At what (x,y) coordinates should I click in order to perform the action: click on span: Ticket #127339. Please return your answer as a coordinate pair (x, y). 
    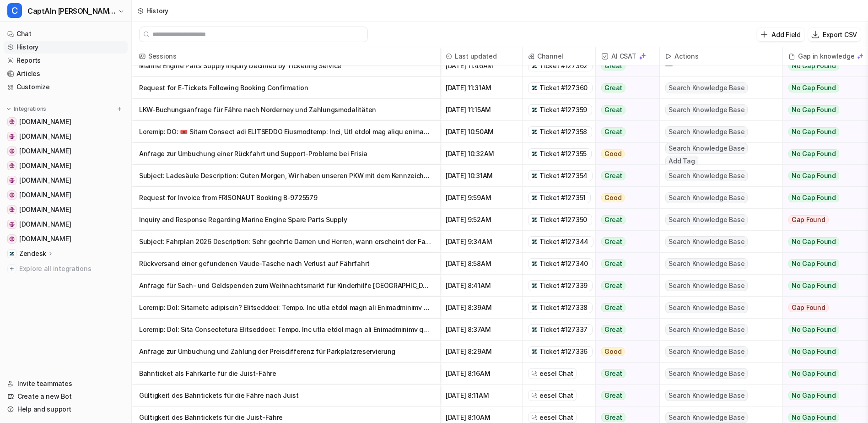
    Looking at the image, I should click on (563, 286).